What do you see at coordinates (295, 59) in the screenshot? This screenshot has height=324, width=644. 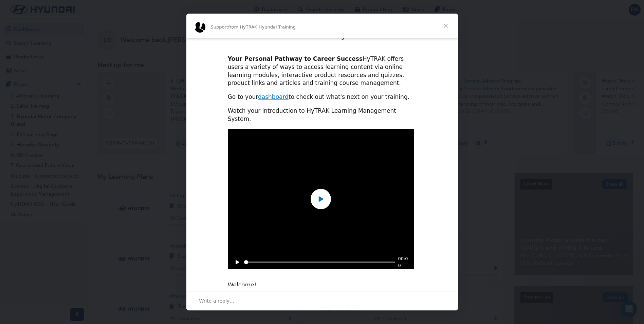 I see `b: Your Personal Pathway to Career Success` at bounding box center [295, 59].